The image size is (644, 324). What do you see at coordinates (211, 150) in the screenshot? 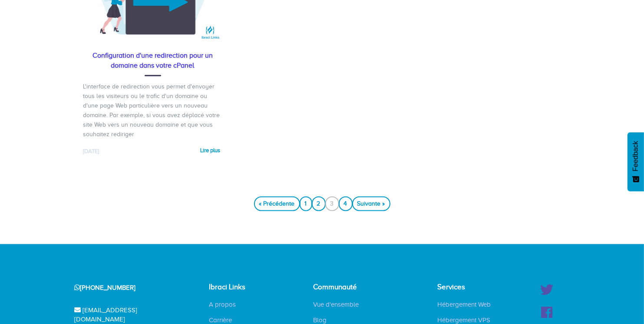
I see `a: Lire plus` at bounding box center [211, 150].